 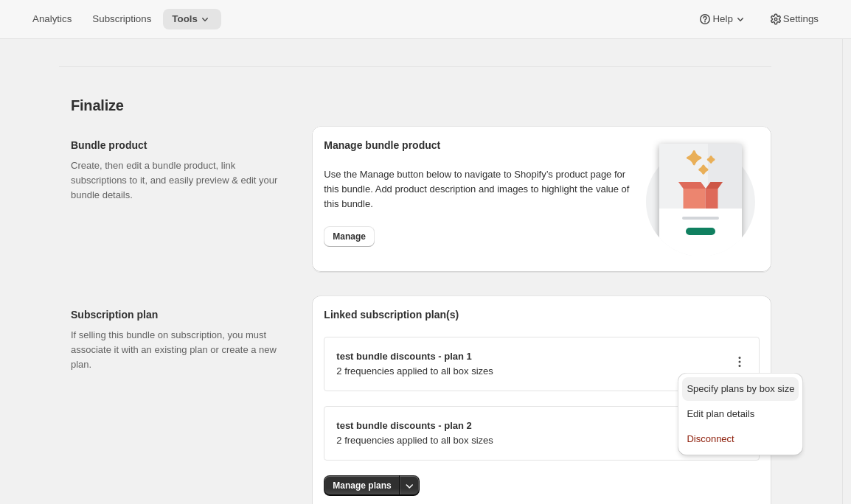 I want to click on span: Analytics, so click(x=52, y=19).